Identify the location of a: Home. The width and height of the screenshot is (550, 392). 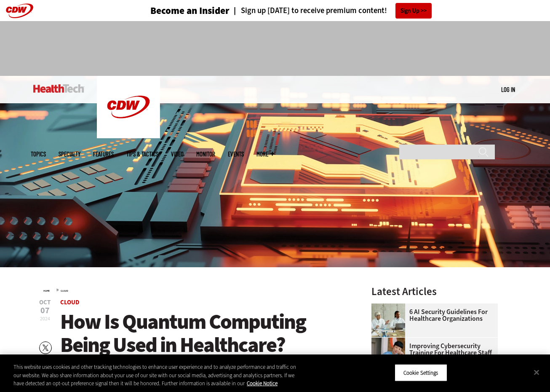
(46, 291).